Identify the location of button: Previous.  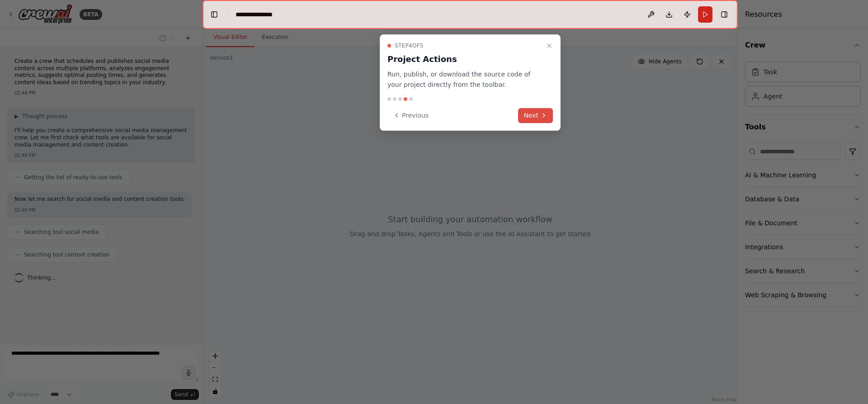
(411, 115).